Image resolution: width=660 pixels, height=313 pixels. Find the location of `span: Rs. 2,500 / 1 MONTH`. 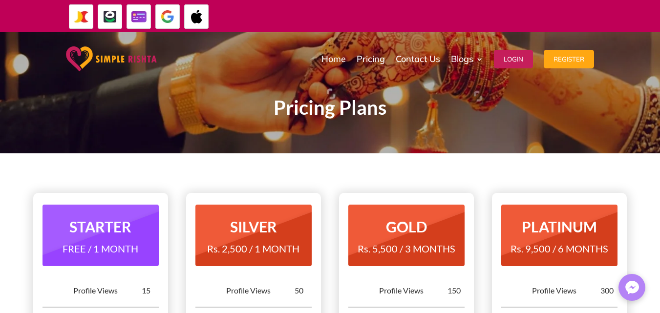

span: Rs. 2,500 / 1 MONTH is located at coordinates (253, 248).